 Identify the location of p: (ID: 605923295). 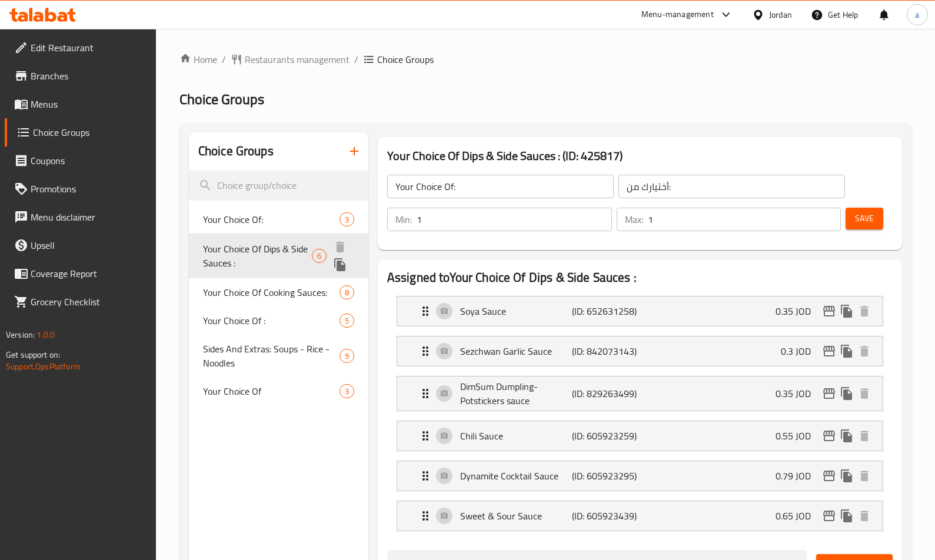
(609, 476).